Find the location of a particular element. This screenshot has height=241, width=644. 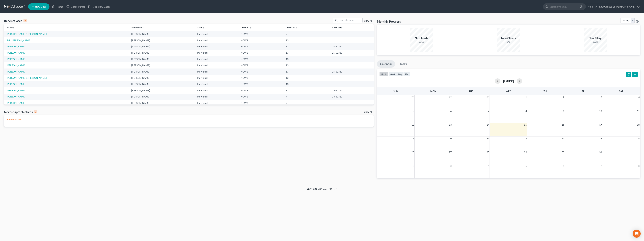

div: 0/5 is located at coordinates (508, 42).